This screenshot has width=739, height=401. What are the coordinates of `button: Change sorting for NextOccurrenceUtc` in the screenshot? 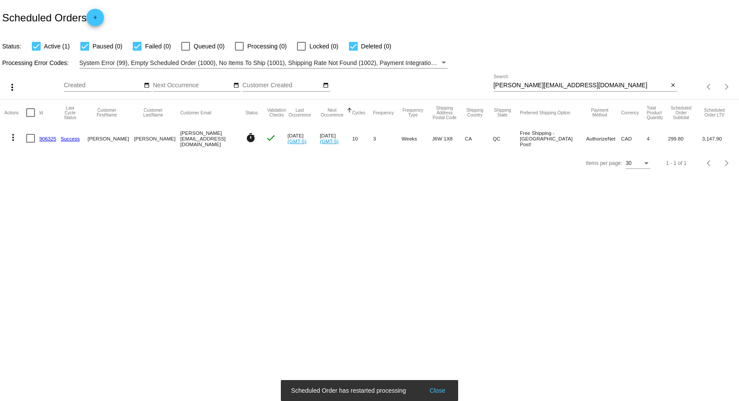 It's located at (332, 113).